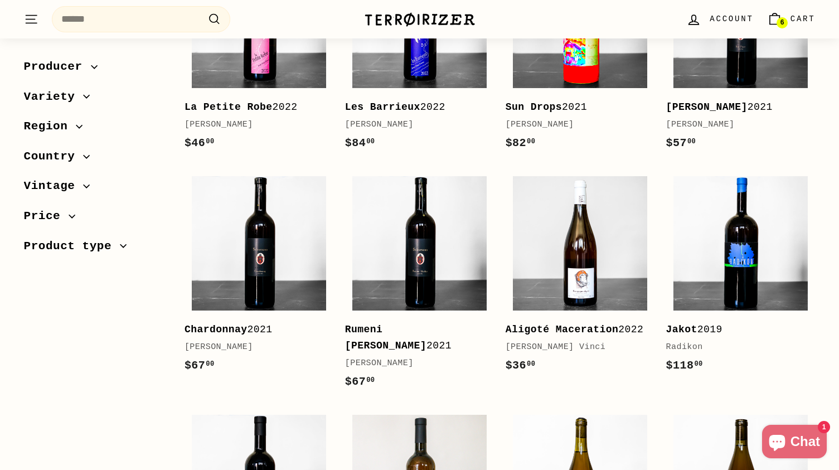 The height and width of the screenshot is (470, 839). Describe the element at coordinates (95, 160) in the screenshot. I see `button: Country` at that location.